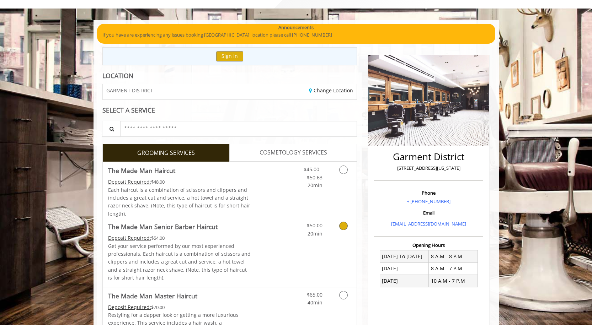 This screenshot has height=325, width=592. I want to click on b: The Made Man Master Haircut, so click(153, 296).